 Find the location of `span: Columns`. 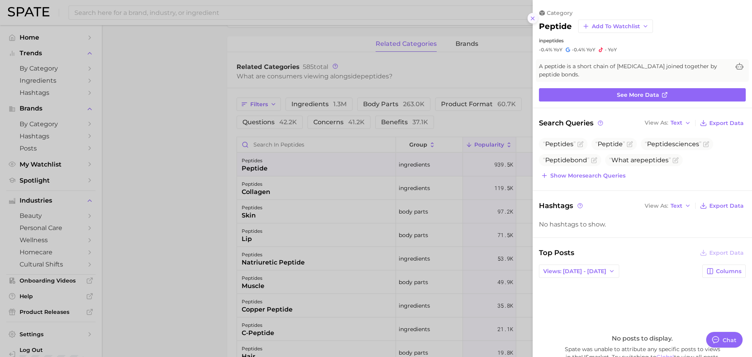

span: Columns is located at coordinates (729, 271).